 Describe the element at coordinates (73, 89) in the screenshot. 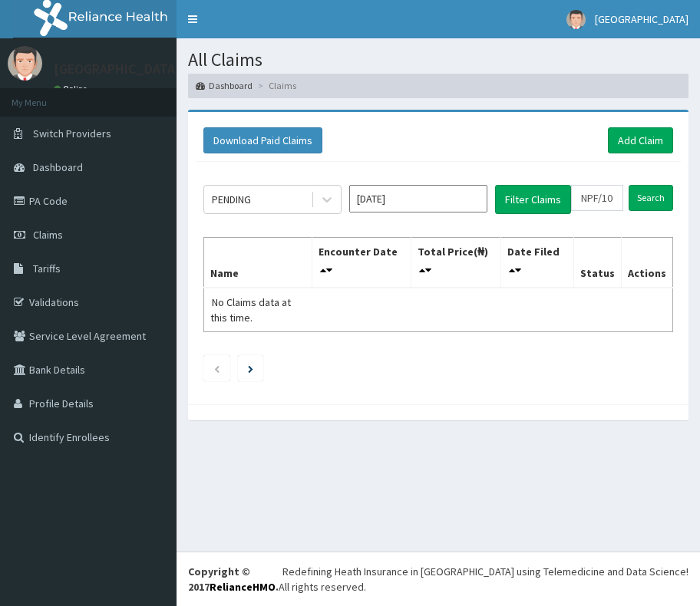

I see `a: Online` at that location.